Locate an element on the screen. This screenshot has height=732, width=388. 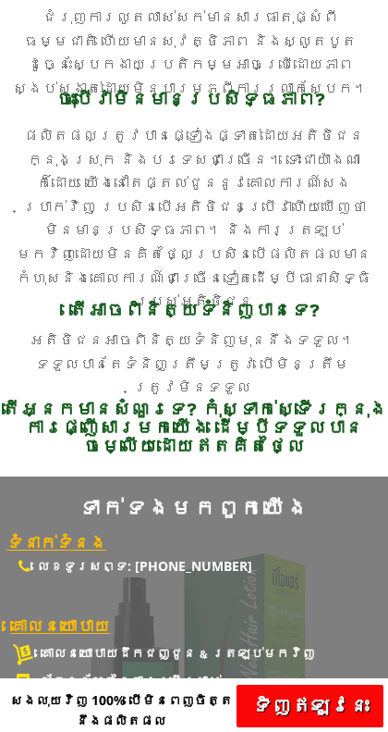
span: សងលុយវិញ 100% បើមិនពេញចិត្តនឹងផលិតផល is located at coordinates (121, 709).